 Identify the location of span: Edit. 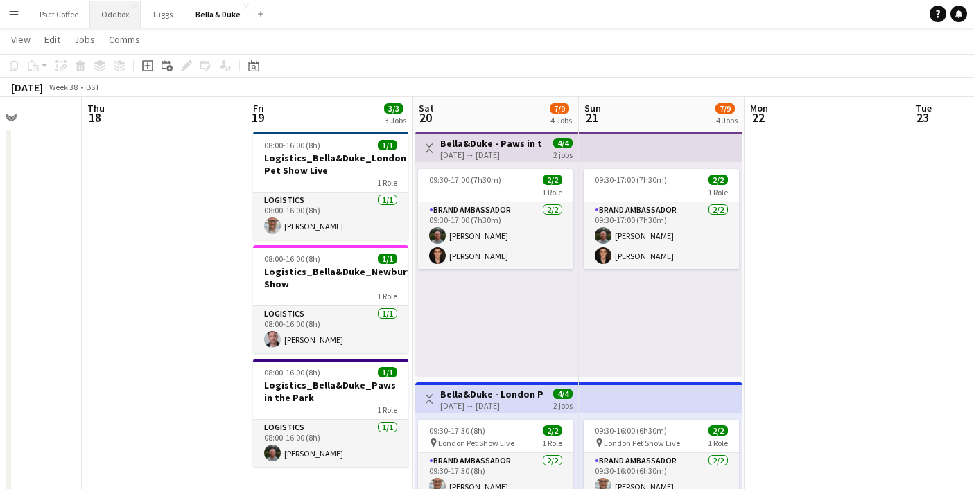
(52, 40).